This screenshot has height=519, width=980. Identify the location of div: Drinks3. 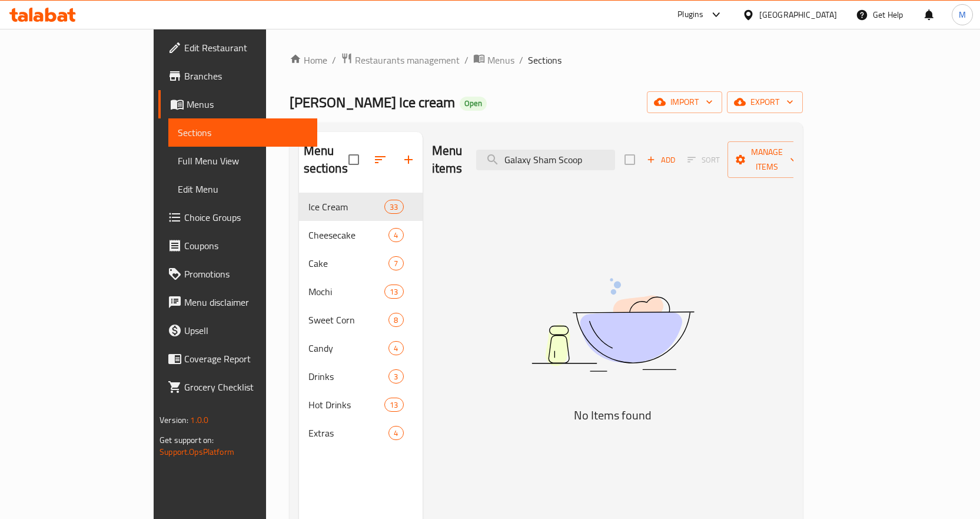
(361, 377).